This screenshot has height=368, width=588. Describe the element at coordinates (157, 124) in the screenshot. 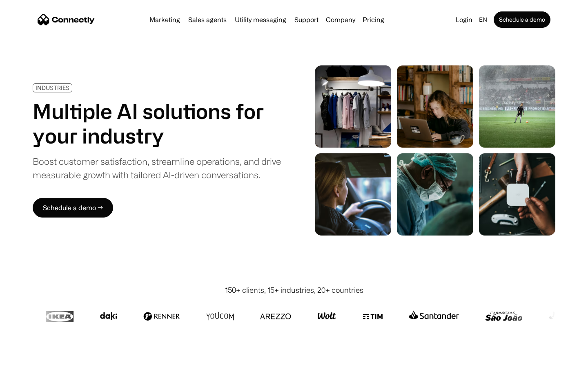

I see `h1: Multiple AI solutions for your industry` at that location.